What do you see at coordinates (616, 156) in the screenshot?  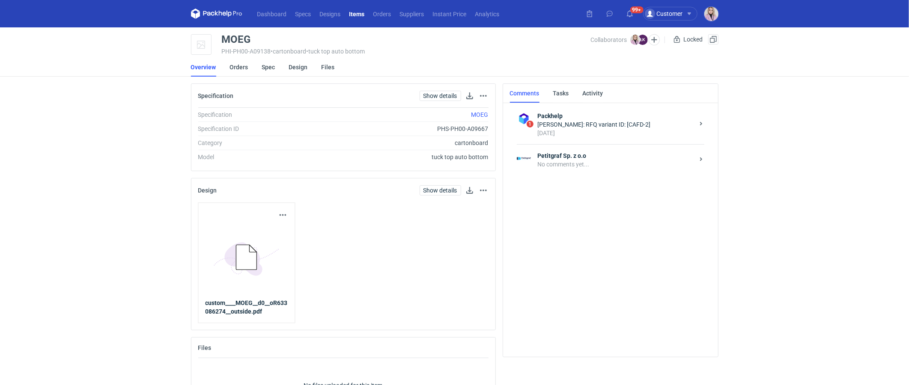 I see `strong: Petitgraf Sp. z o.o` at bounding box center [616, 156].